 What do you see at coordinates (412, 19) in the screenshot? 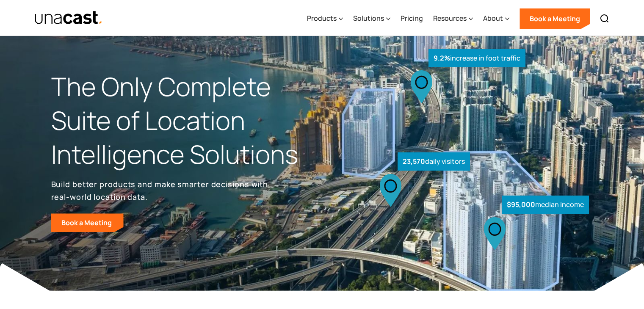
I see `a: Pricing` at bounding box center [412, 19].